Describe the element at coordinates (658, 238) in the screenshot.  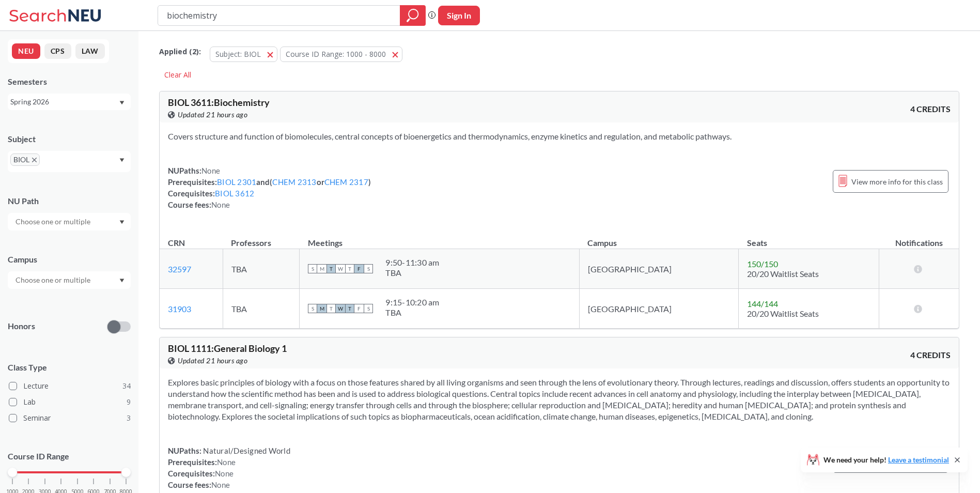
I see `th: Campus` at that location.